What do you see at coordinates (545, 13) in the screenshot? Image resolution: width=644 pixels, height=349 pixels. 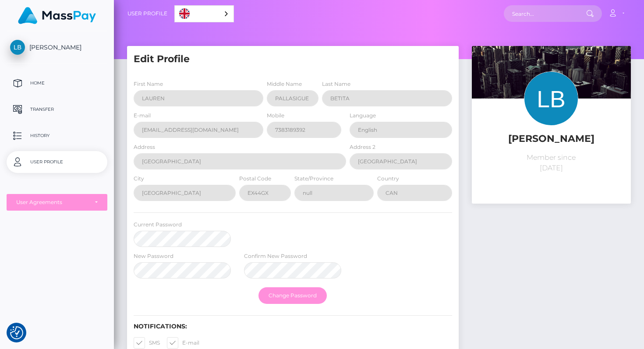 I see `input: Search...` at bounding box center [545, 13].